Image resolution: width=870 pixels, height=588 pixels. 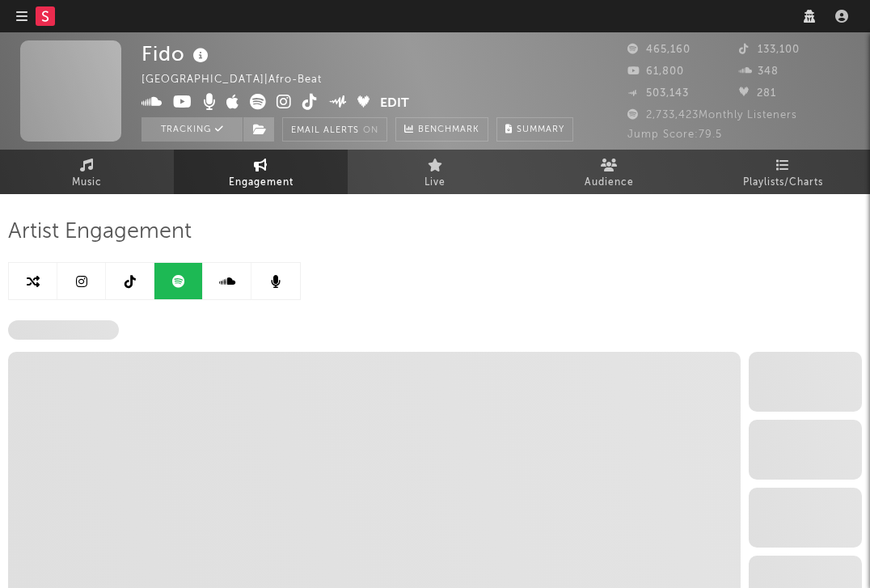 What do you see at coordinates (658, 93) in the screenshot?
I see `span: 503,143` at bounding box center [658, 93].